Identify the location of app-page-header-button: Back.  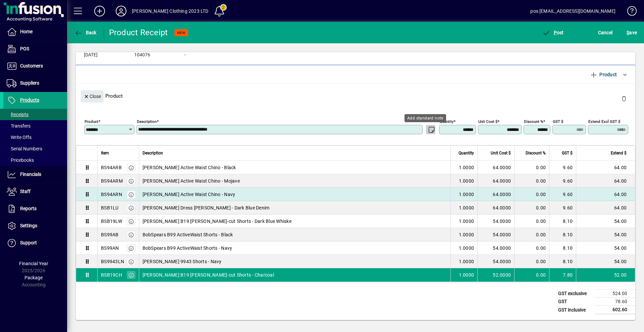
(86, 32).